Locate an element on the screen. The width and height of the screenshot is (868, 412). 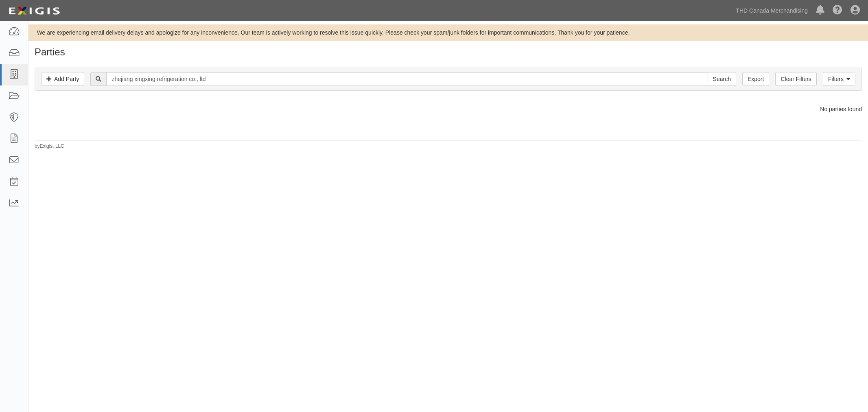
a: Export is located at coordinates (755, 79).